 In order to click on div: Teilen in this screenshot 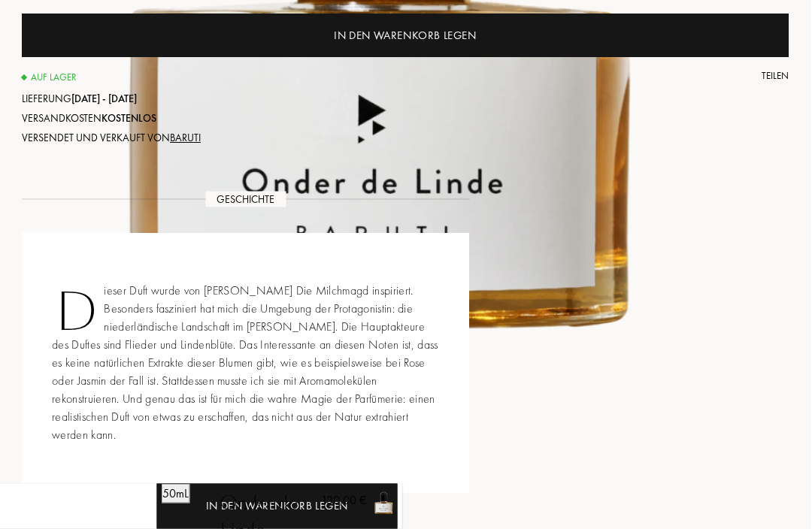, I will do `click(776, 77)`.